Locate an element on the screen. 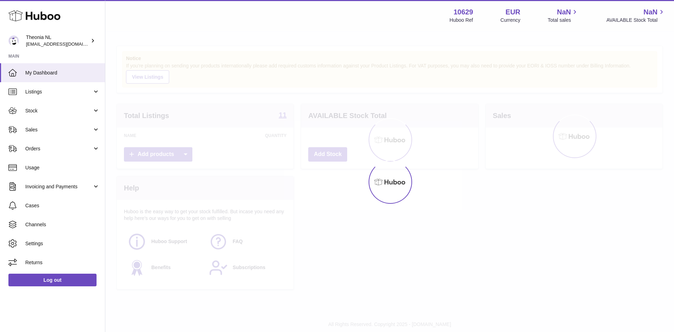  a: NaN Total sales is located at coordinates (563, 15).